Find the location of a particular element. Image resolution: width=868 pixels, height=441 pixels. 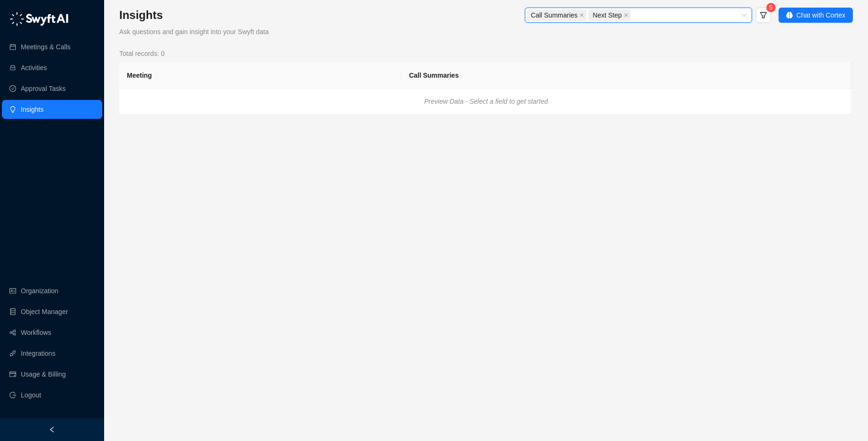

span: left is located at coordinates (52, 429).